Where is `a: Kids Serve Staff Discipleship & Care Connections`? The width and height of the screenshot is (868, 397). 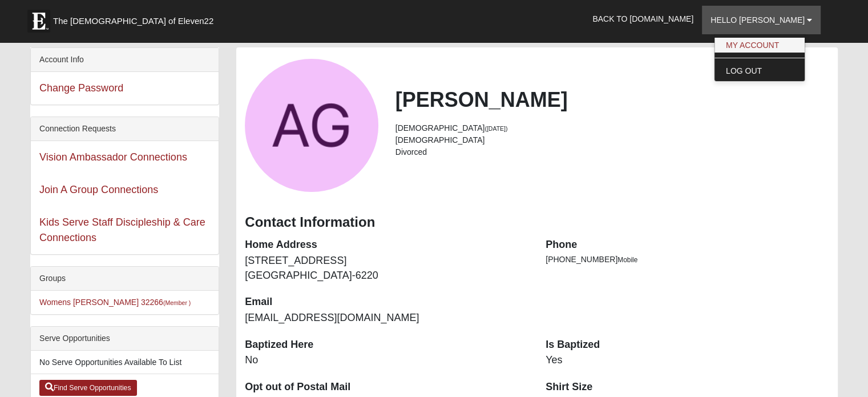 a: Kids Serve Staff Discipleship & Care Connections is located at coordinates (122, 230).